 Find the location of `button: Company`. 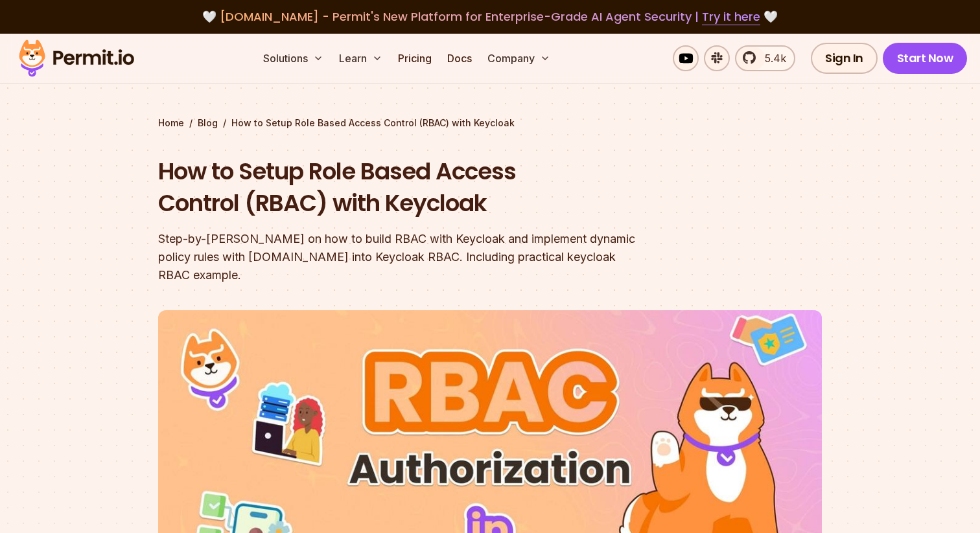

button: Company is located at coordinates (518, 58).